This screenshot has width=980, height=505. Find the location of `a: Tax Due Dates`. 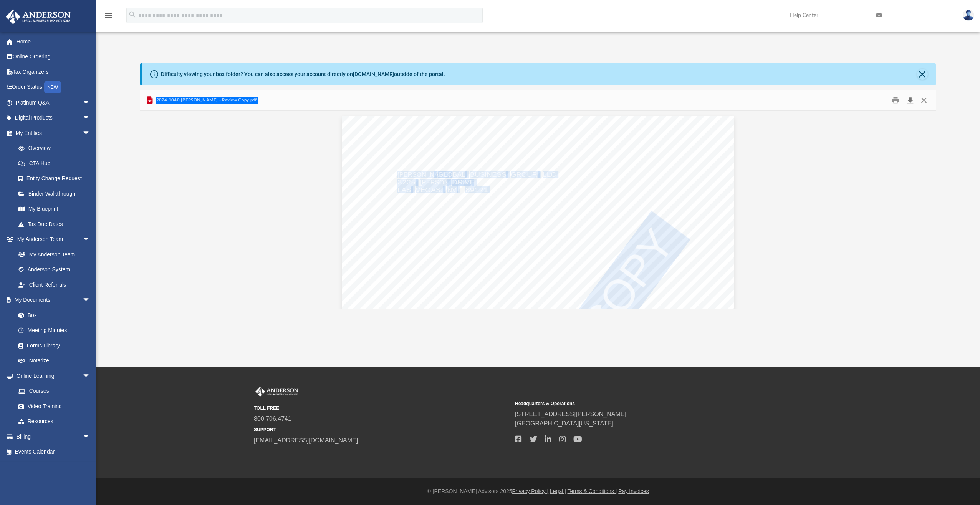

a: Tax Due Dates is located at coordinates (56, 224).